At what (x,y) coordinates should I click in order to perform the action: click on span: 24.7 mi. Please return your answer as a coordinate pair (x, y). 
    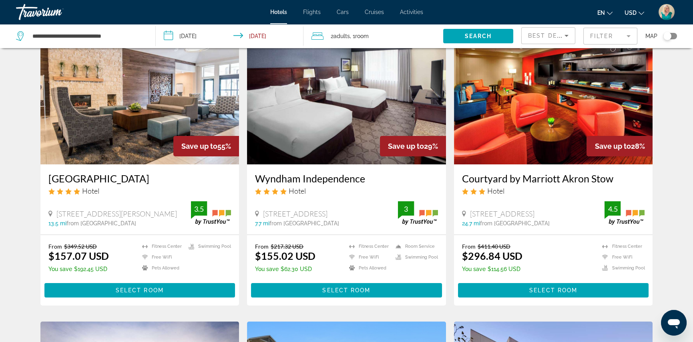
    Looking at the image, I should click on (471, 223).